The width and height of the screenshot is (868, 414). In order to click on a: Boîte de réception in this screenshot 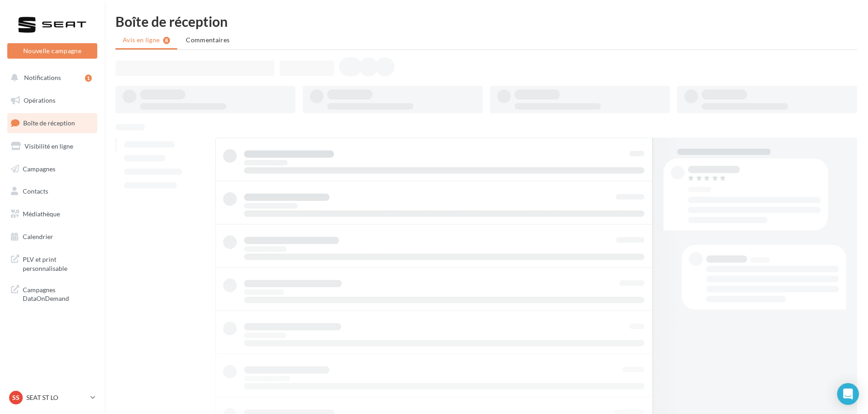, I will do `click(53, 123)`.